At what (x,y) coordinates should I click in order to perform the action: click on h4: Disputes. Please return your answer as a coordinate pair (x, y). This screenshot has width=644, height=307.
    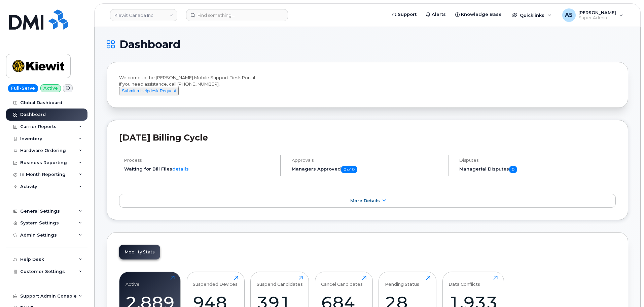
    Looking at the image, I should click on (537, 160).